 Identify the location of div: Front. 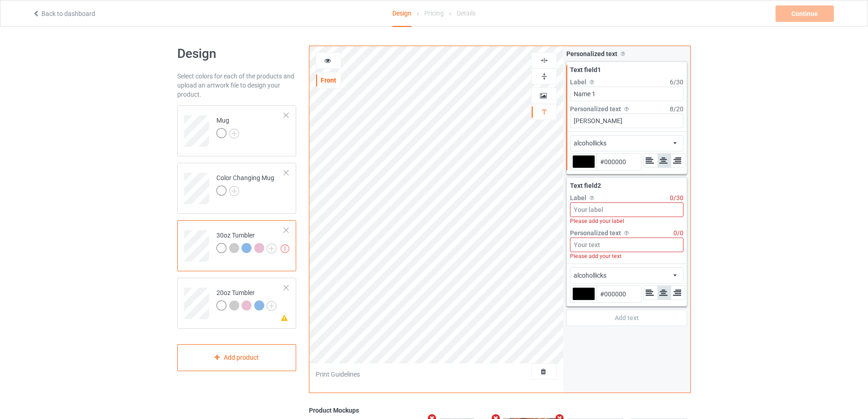
(329, 80).